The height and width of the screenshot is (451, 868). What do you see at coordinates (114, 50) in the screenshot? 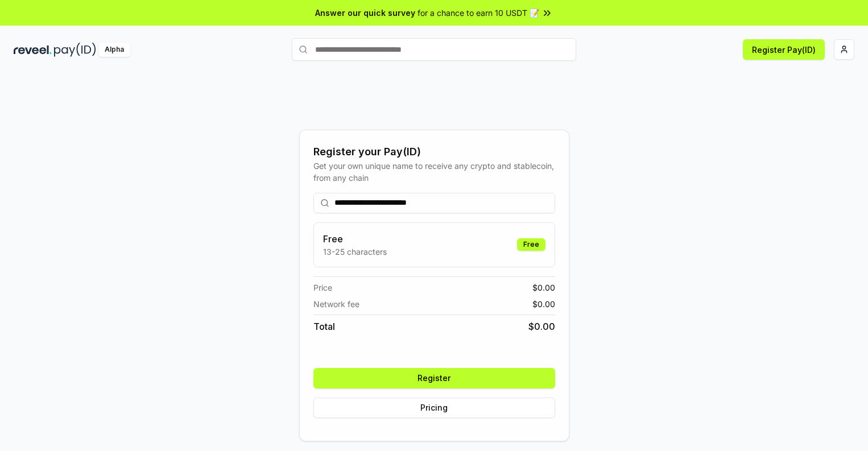
I see `div: Alpha` at bounding box center [114, 50].